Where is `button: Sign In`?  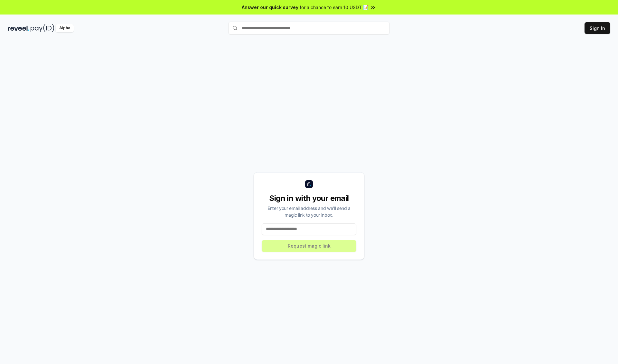
button: Sign In is located at coordinates (598, 28).